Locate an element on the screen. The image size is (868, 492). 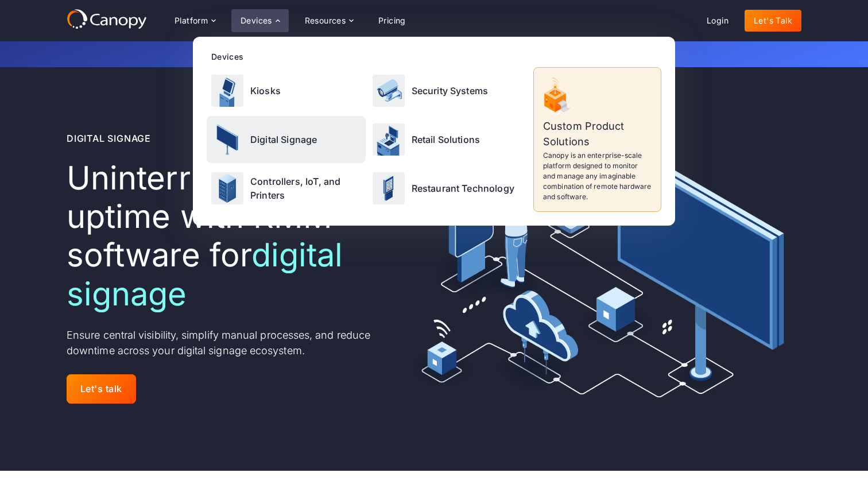
p: Custom Product Solutions is located at coordinates (597, 134).